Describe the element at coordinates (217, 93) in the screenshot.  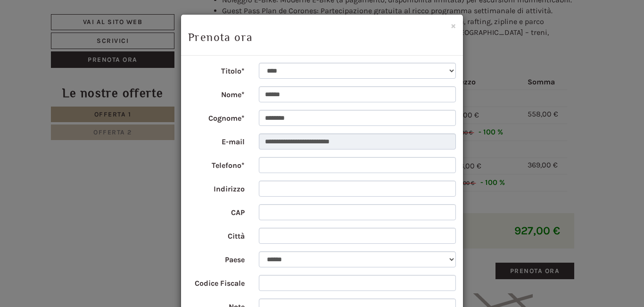
I see `label: Nome*` at that location.